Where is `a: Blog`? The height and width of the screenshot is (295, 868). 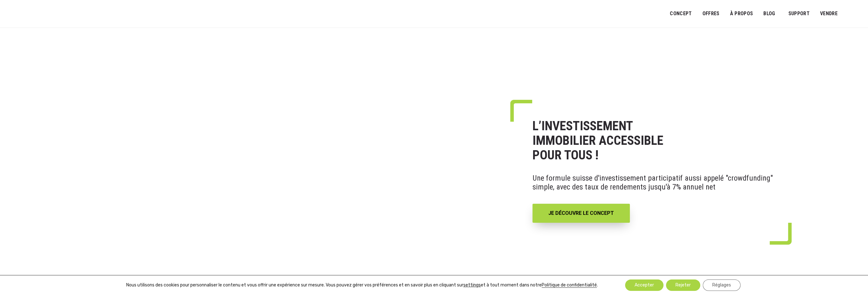 a: Blog is located at coordinates (769, 13).